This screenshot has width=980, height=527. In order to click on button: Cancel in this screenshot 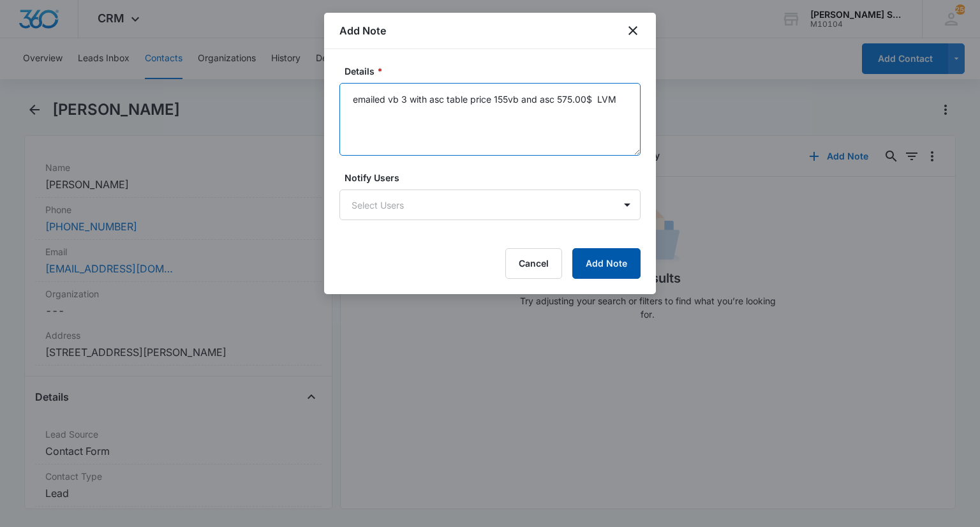, I will do `click(533, 264)`.